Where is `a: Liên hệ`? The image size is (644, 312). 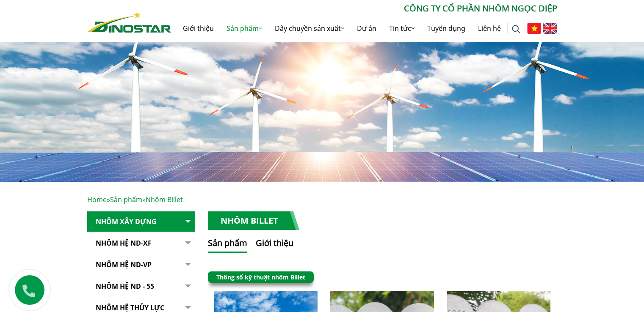 a: Liên hệ is located at coordinates (489, 28).